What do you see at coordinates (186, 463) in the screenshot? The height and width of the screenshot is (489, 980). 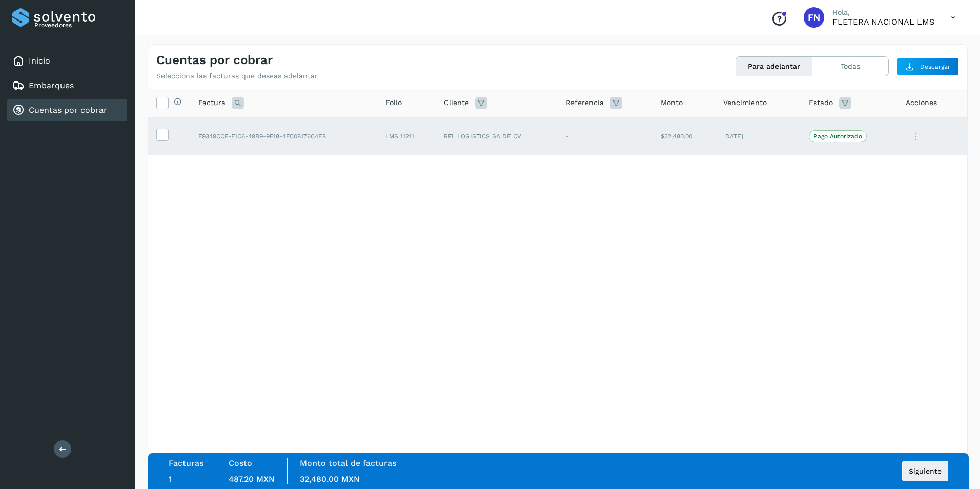 I see `label: Facturas` at bounding box center [186, 463].